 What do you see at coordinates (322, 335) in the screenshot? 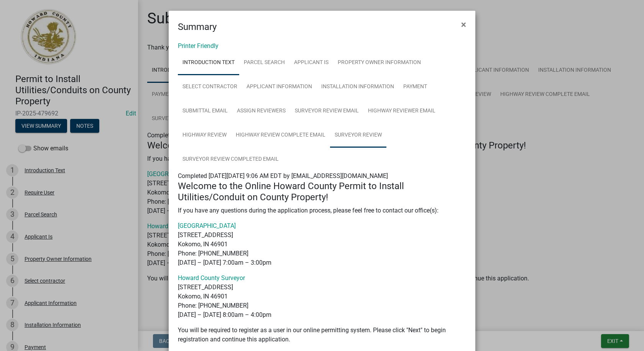
I see `p: You will be required to register as a user in our online permitting system. Please click "Next" t...` at bounding box center [322, 335].